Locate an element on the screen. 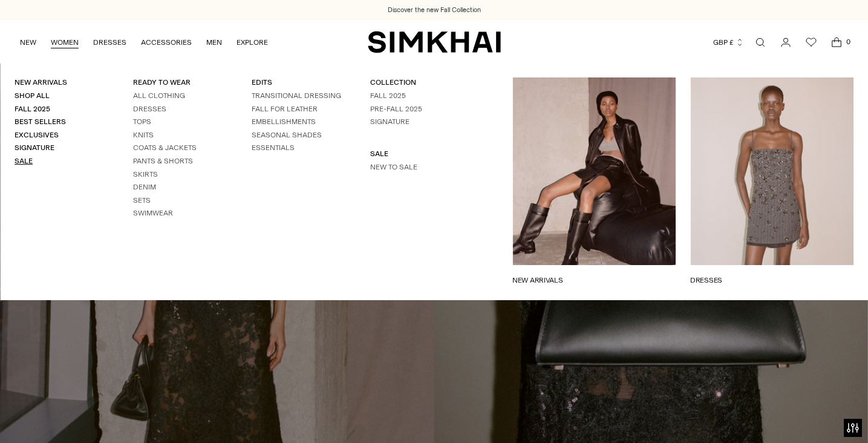 This screenshot has height=443, width=868. a: NEW is located at coordinates (28, 43).